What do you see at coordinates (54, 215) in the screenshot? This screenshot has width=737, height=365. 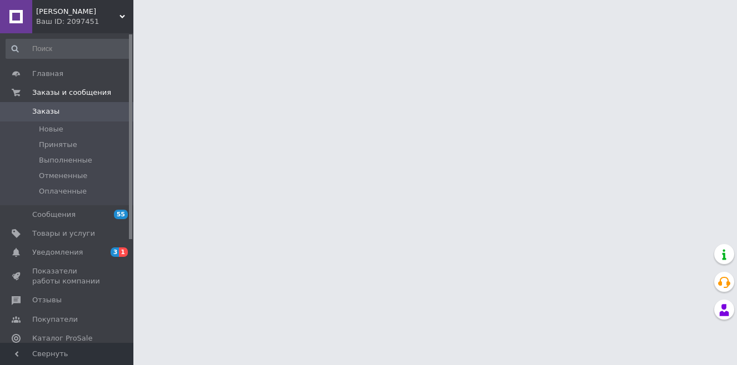 I see `span: Сообщения` at bounding box center [54, 215].